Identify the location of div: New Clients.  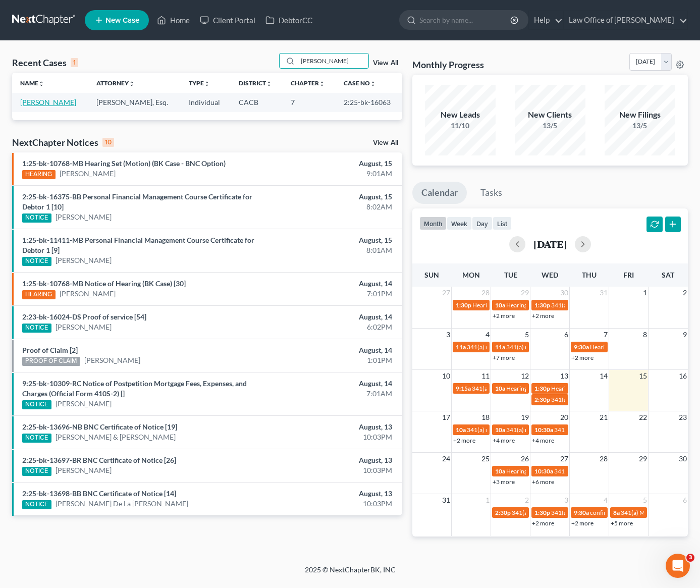
(550, 114).